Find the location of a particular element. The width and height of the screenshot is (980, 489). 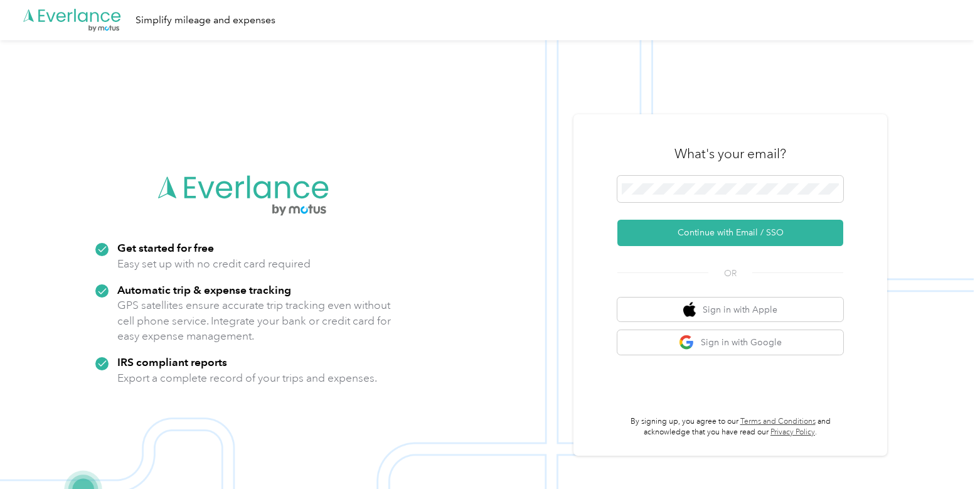

a: Terms and Conditions is located at coordinates (778, 421).